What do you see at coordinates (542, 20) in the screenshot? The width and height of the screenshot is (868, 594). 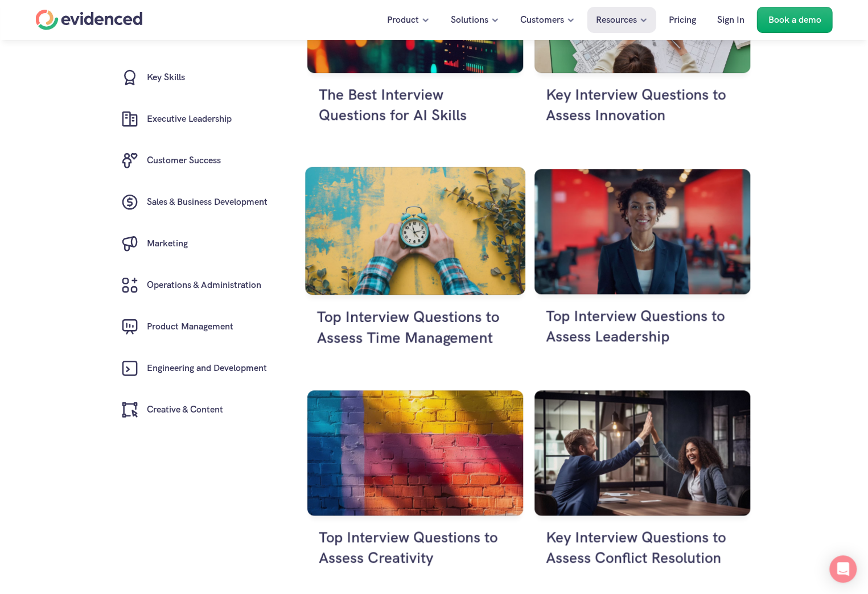 I see `p: Customers` at bounding box center [542, 20].